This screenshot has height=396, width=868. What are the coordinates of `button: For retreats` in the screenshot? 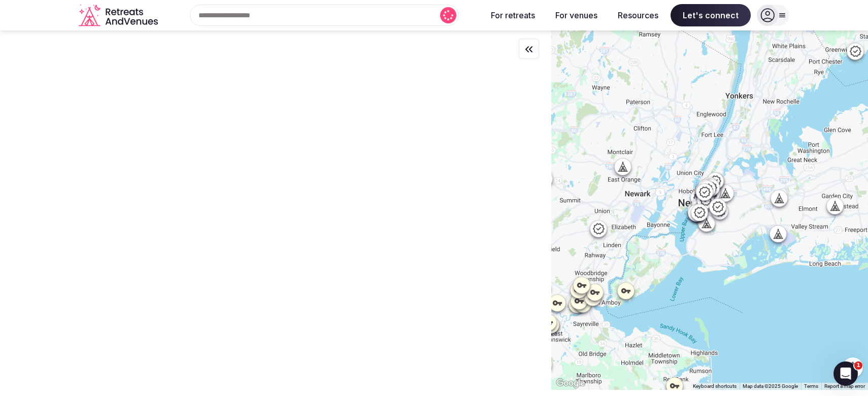 It's located at (513, 15).